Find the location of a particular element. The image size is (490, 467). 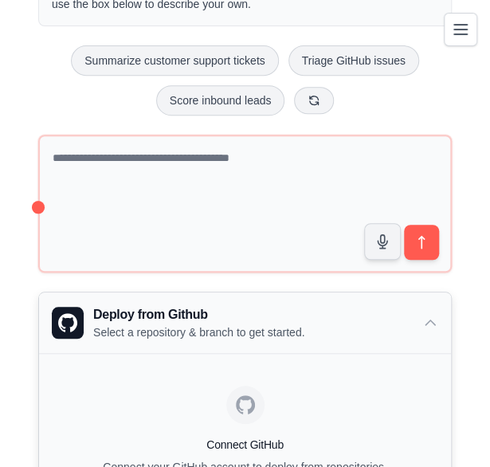

p: Select a repository & branch to get started. is located at coordinates (198, 332).